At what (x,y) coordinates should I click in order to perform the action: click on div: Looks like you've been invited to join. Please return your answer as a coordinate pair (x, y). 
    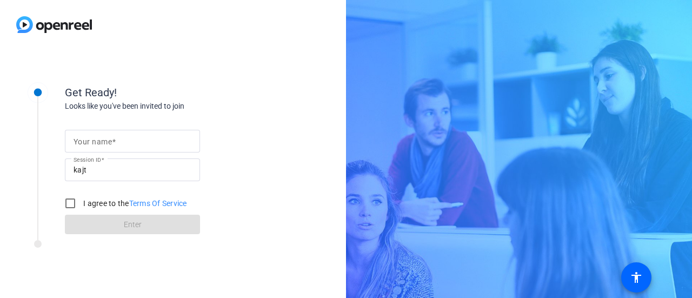
    Looking at the image, I should click on (173, 106).